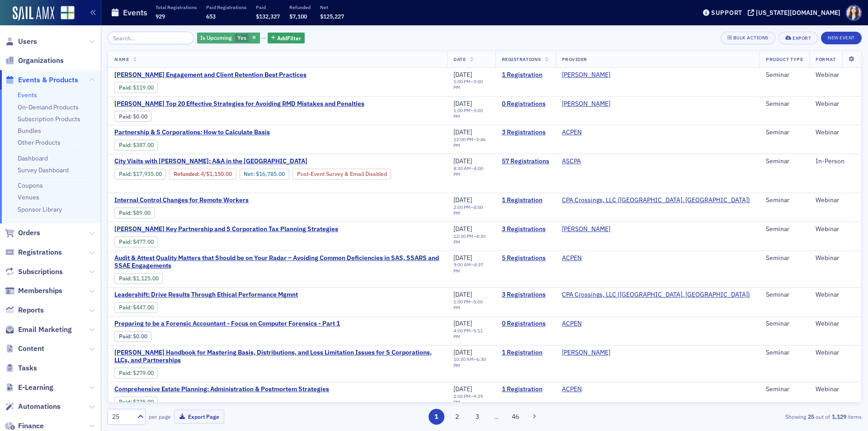  Describe the element at coordinates (42, 80) in the screenshot. I see `a: Events & Products` at that location.